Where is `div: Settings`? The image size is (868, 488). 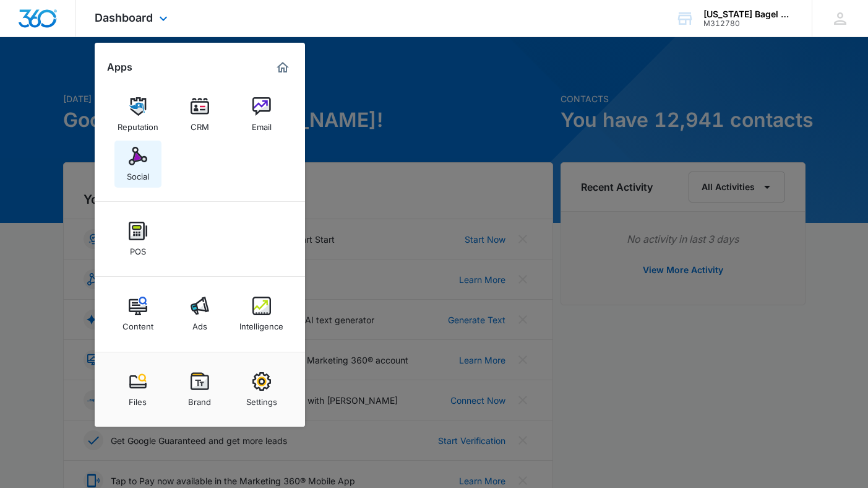 div: Settings is located at coordinates (261, 399).